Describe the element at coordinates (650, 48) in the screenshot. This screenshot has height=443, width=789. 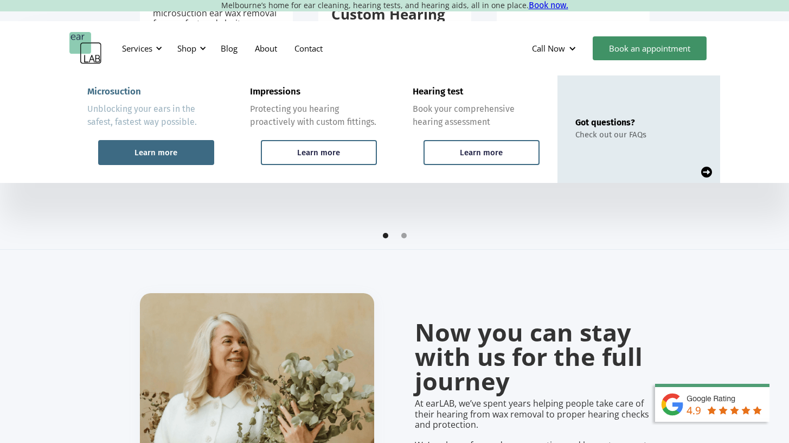
I see `a: Book an appointment` at that location.